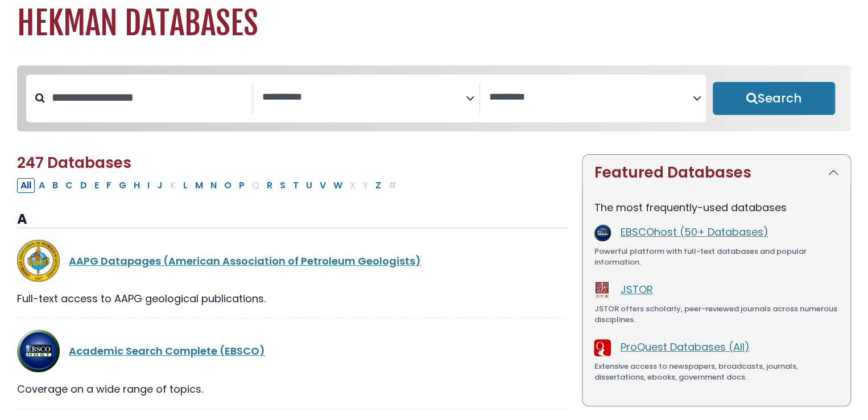  Describe the element at coordinates (434, 23) in the screenshot. I see `h1: Hekman Databases` at that location.